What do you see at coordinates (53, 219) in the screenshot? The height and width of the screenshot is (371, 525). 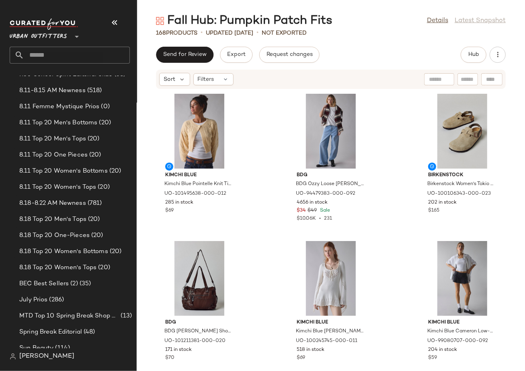 I see `span: 8.18 Top 20 Men's Tops` at bounding box center [53, 219].